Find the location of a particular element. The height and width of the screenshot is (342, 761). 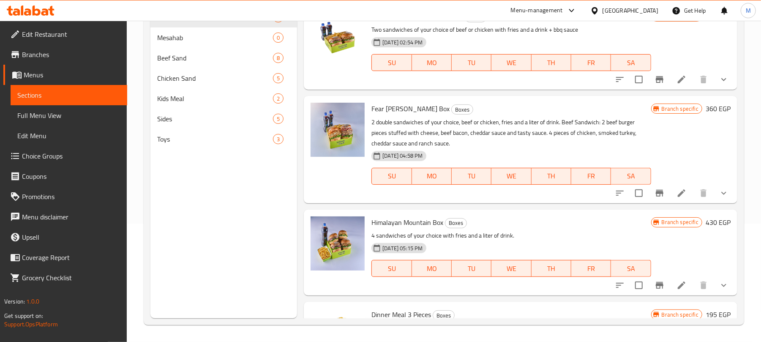

a: Sections is located at coordinates (69, 95).